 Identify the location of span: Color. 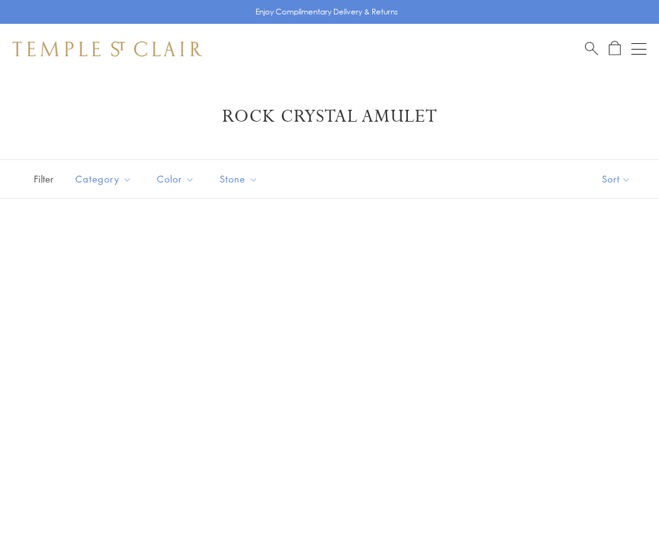
(177, 179).